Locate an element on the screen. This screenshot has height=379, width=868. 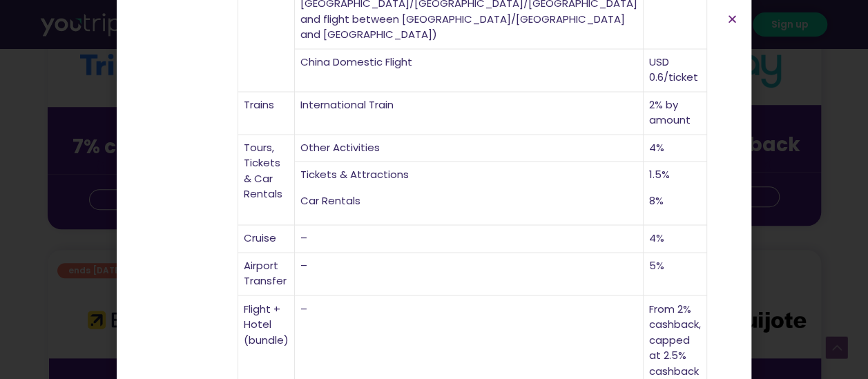
td: China Domestic Flight is located at coordinates (469, 71).